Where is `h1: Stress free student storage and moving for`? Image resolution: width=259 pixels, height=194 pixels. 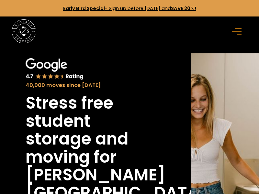
h1: Stress free student storage and moving for is located at coordinates (91, 130).